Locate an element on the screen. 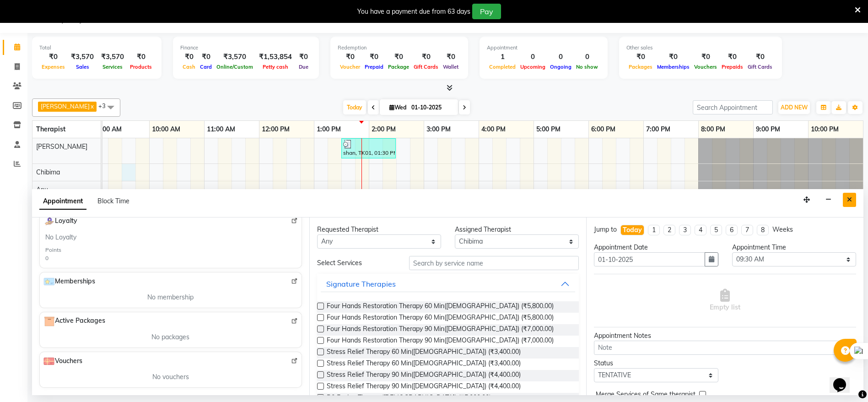 This screenshot has width=868, height=402. span: Appointment is located at coordinates (62, 201).